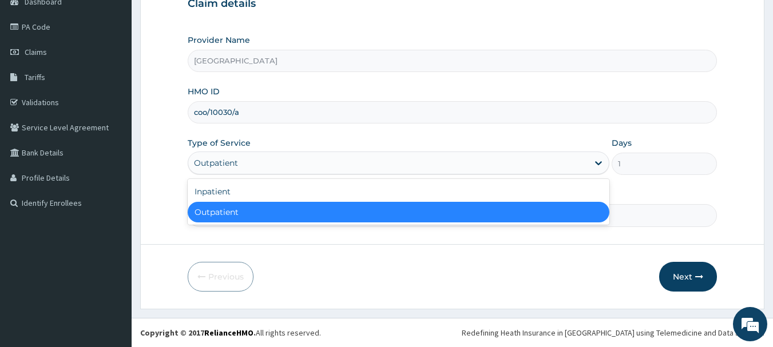  Describe the element at coordinates (453, 112) in the screenshot. I see `input: Enter HMO ID` at that location.